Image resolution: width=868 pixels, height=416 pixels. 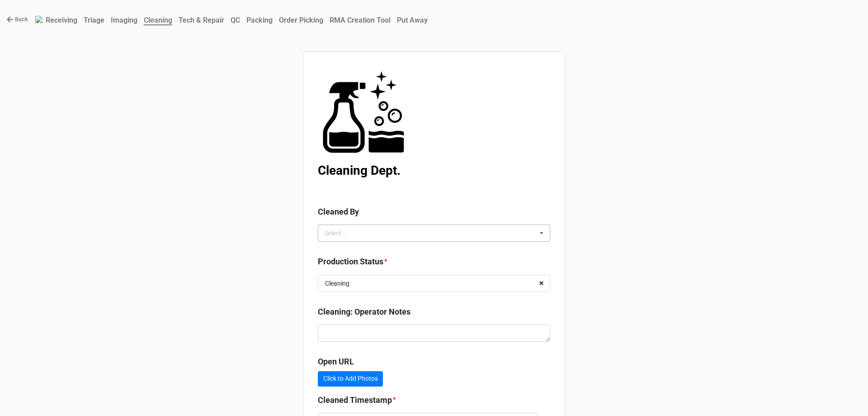 I want to click on a: Triage, so click(x=94, y=20).